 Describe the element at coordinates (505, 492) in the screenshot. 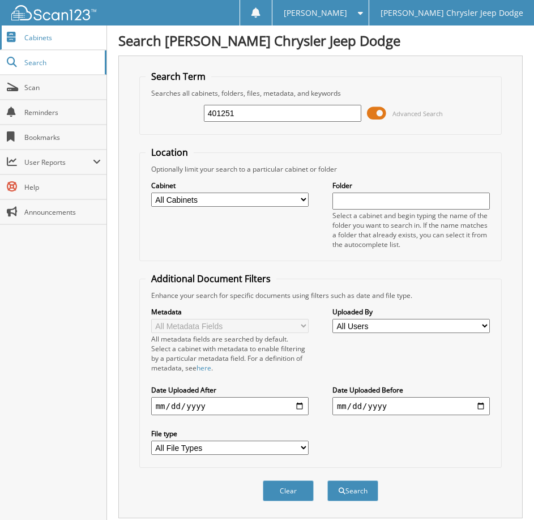

I see `div: Chat Widget` at that location.